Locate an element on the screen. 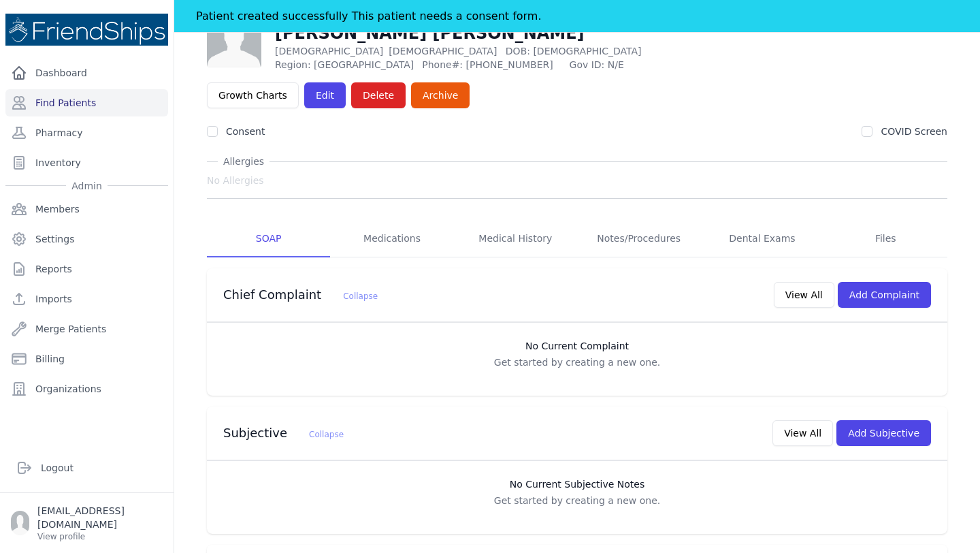  span: Allergies is located at coordinates (243, 161).